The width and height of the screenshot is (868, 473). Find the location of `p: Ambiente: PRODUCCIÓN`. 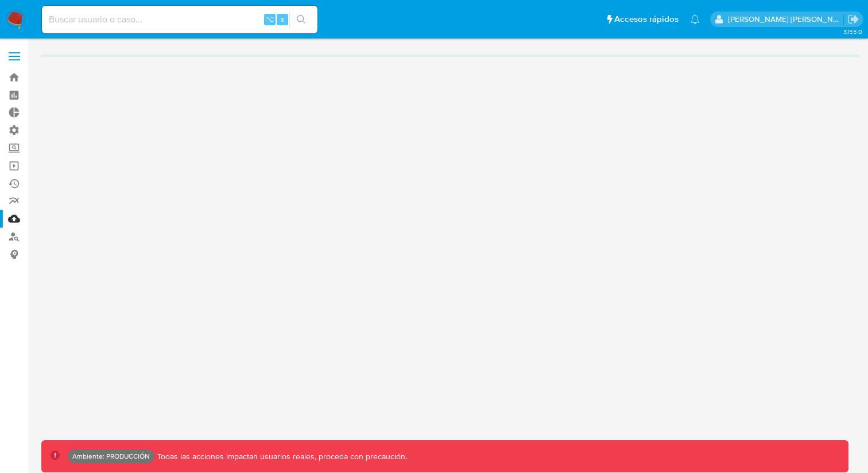

p: Ambiente: PRODUCCIÓN is located at coordinates (111, 456).